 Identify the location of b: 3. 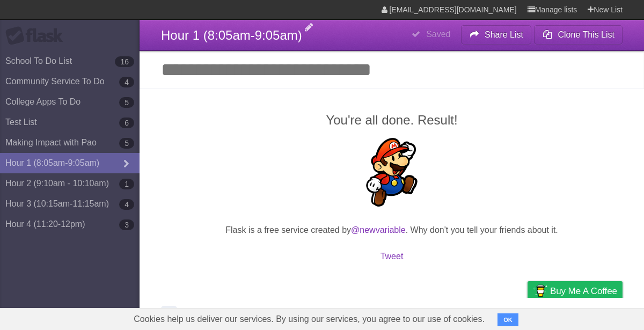
(127, 225).